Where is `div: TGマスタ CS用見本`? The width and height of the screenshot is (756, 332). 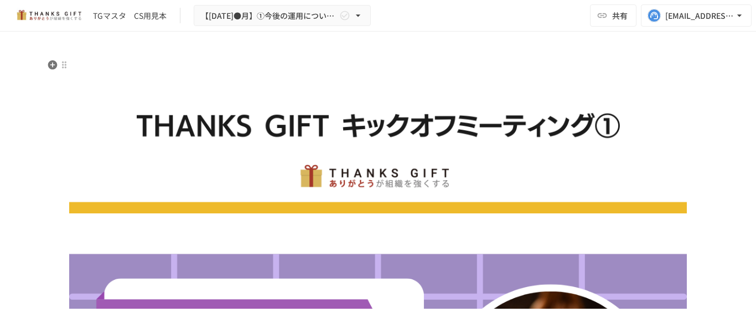
div: TGマスタ CS用見本 is located at coordinates (130, 16).